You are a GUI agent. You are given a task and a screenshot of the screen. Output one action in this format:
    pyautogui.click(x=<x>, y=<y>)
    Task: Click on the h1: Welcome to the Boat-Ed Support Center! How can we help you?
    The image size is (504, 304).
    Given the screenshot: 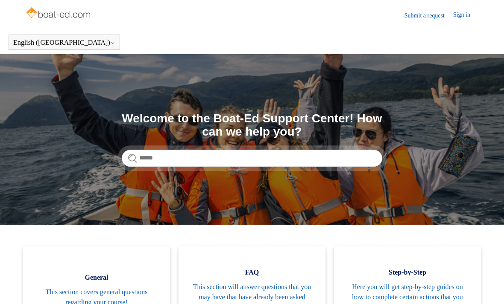 What is the action you would take?
    pyautogui.click(x=252, y=125)
    